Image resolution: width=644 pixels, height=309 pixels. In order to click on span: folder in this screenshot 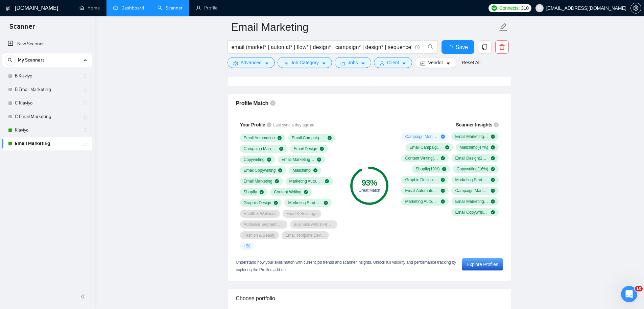, I will do `click(343, 63)`.